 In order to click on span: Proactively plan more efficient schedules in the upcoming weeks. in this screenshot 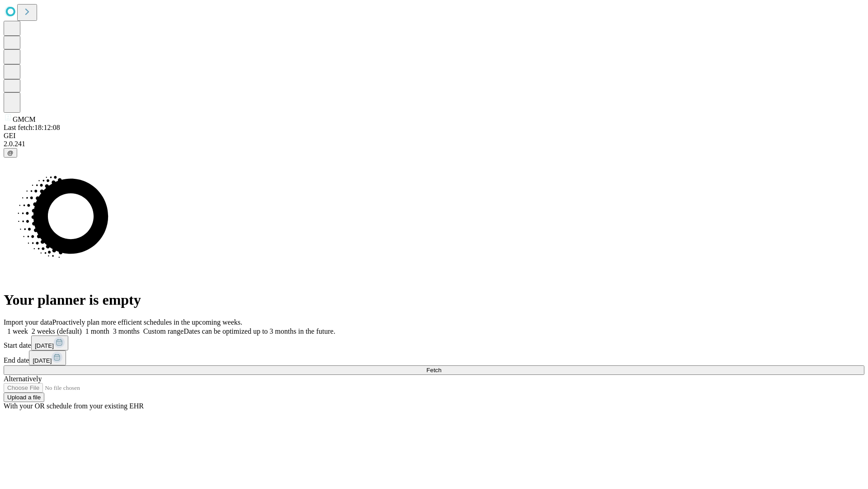, I will do `click(147, 322)`.